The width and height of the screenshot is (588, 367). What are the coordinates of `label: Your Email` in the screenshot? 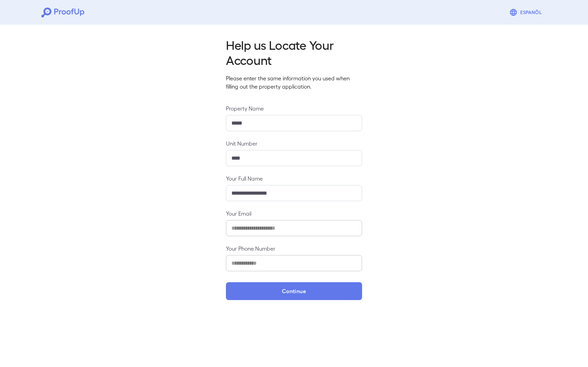 It's located at (294, 213).